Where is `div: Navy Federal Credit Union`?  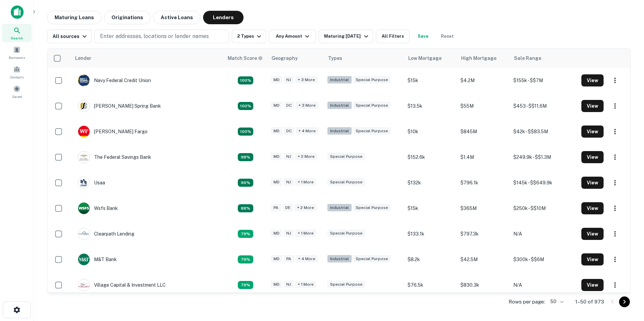 div: Navy Federal Credit Union is located at coordinates (114, 80).